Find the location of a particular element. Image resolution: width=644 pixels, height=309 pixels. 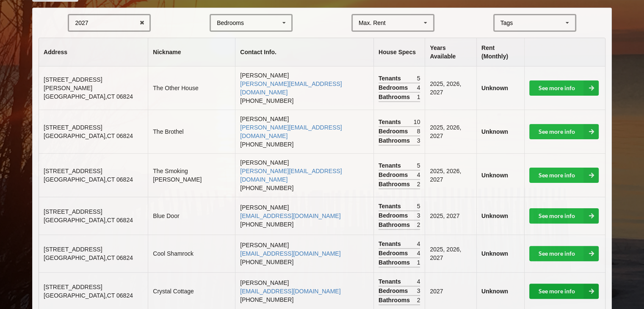

th: Contact Info. is located at coordinates (304, 52).